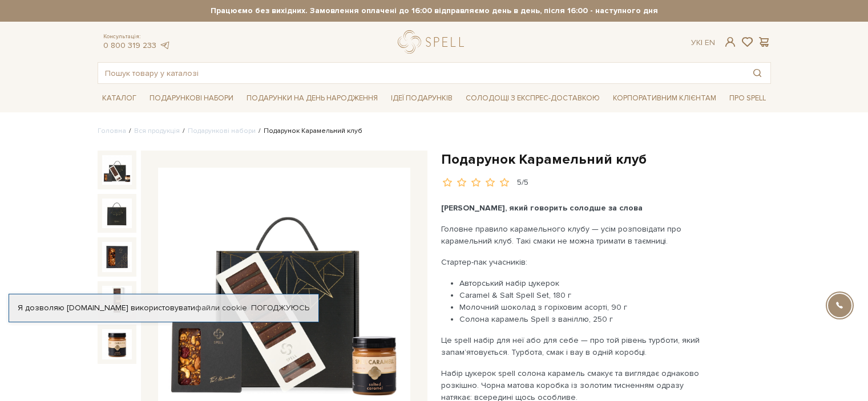 The height and width of the screenshot is (401, 868). I want to click on p: Головне правило карамельного клубу — усім розповідати про карамельний клуб. Такі смаки не можна т..., so click(575, 235).